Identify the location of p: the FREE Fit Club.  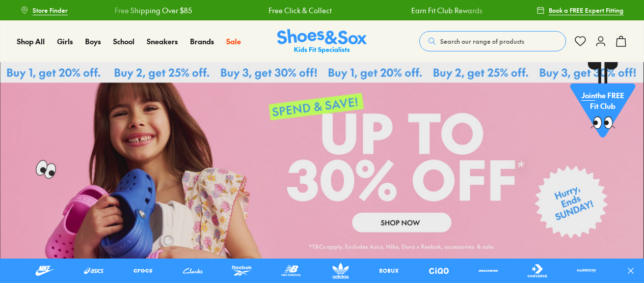
(603, 101).